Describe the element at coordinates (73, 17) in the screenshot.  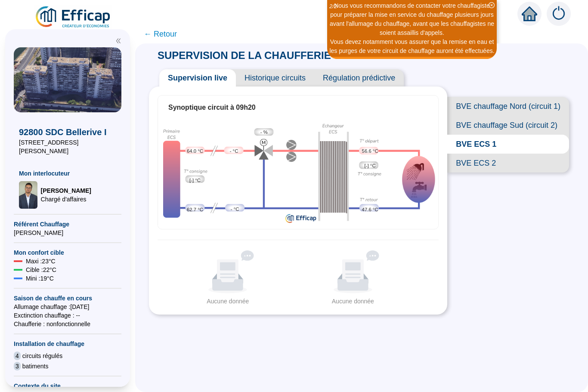
I see `img: efficap energie logo` at that location.